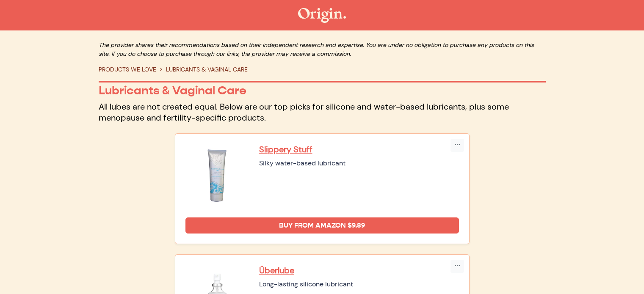 This screenshot has height=294, width=644. What do you see at coordinates (217, 176) in the screenshot?
I see `img: Slippery Stuff` at bounding box center [217, 176].